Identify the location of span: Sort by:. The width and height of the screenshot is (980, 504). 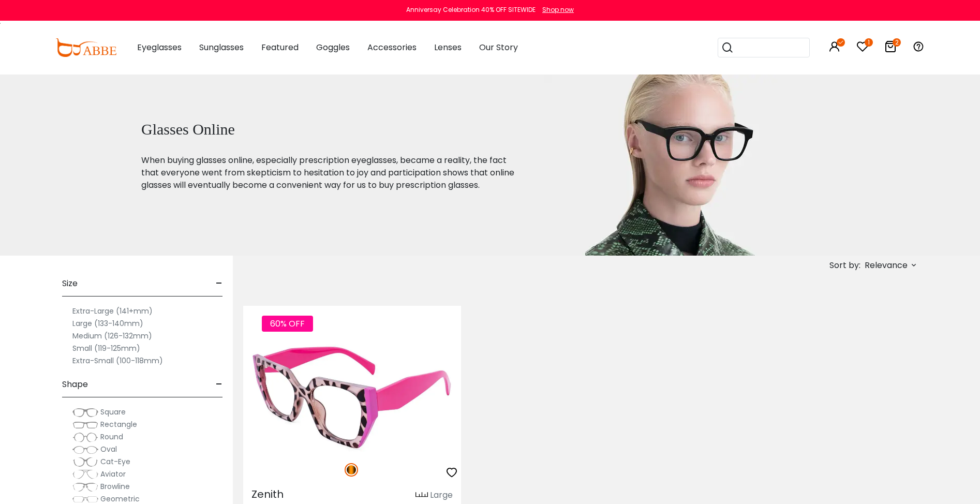
(845, 265).